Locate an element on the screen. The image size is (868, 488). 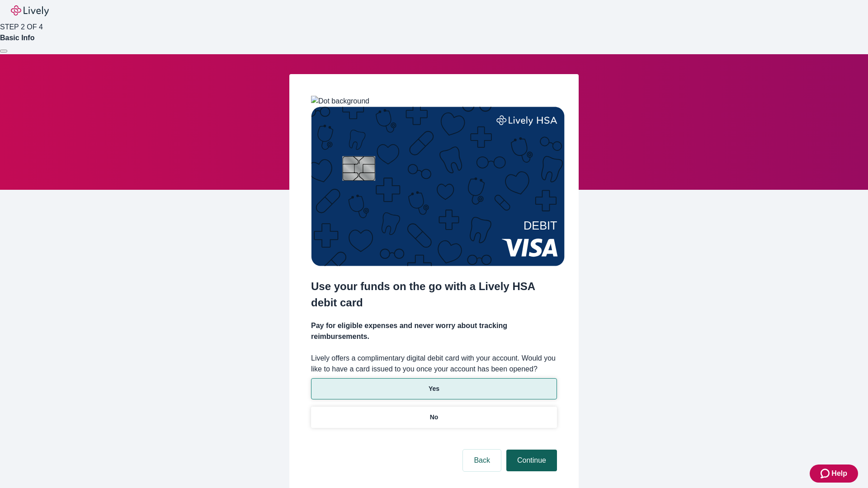
button: Continue is located at coordinates (531, 460).